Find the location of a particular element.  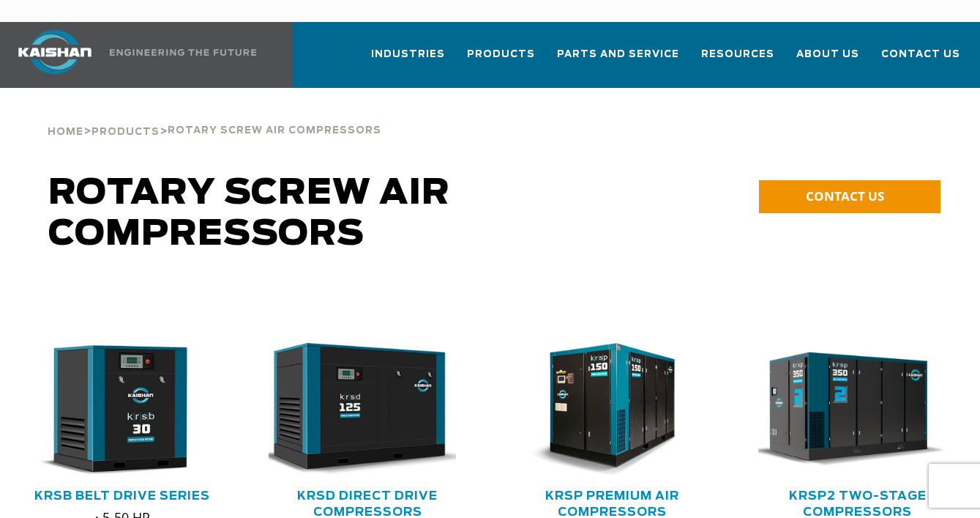

div: krsp150 is located at coordinates (612, 410).